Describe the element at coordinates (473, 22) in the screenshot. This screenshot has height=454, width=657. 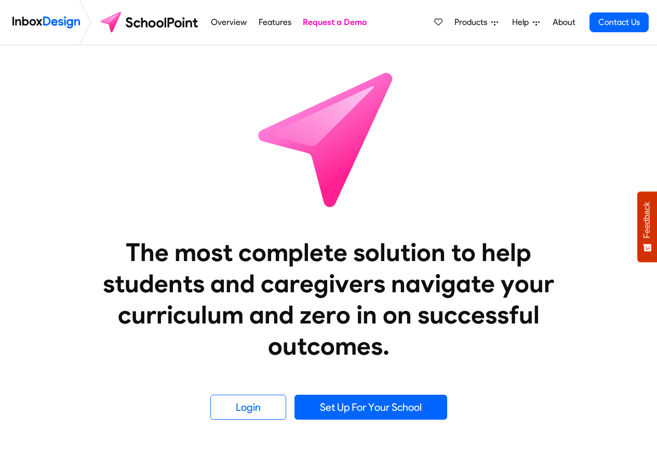
I see `span: Products` at that location.